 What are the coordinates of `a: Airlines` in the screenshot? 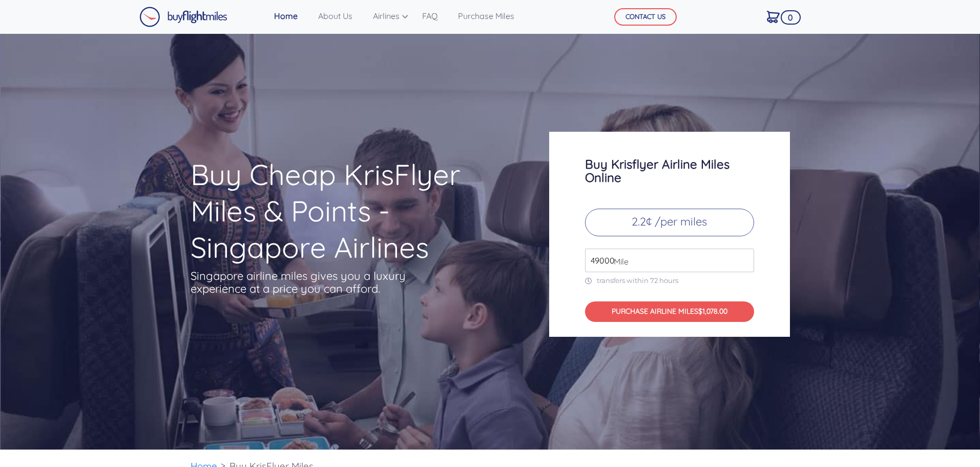 It's located at (387, 16).